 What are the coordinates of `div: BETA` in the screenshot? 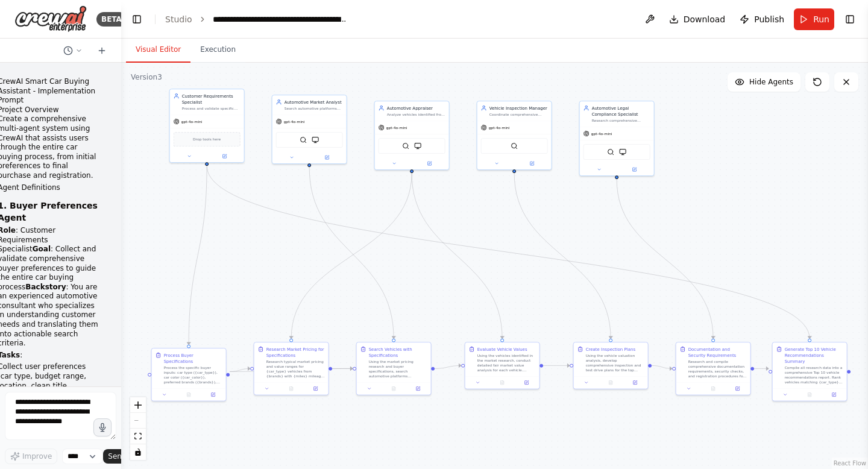 It's located at (112, 19).